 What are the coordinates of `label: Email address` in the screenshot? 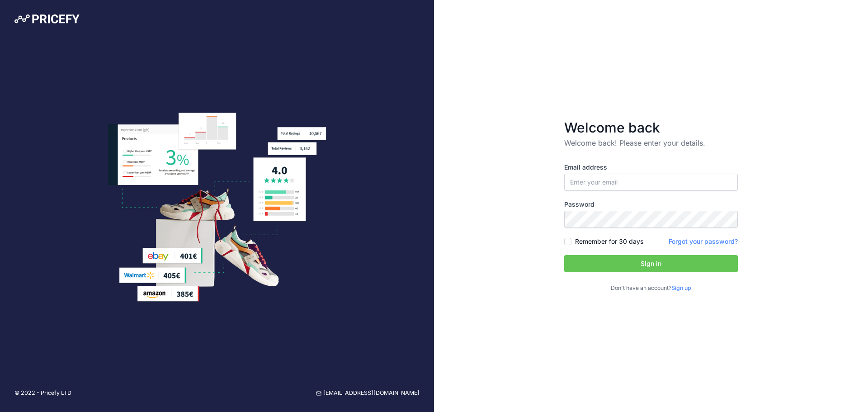 It's located at (651, 168).